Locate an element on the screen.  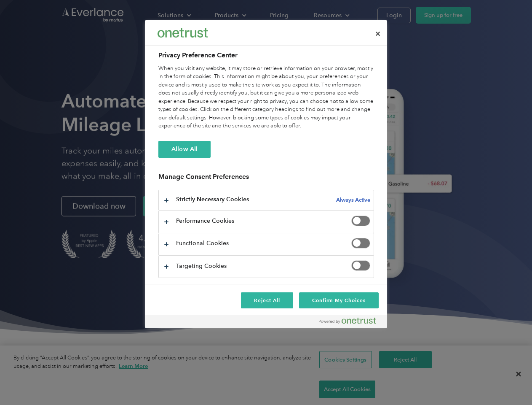
h2: Privacy Preference Center is located at coordinates (266, 55).